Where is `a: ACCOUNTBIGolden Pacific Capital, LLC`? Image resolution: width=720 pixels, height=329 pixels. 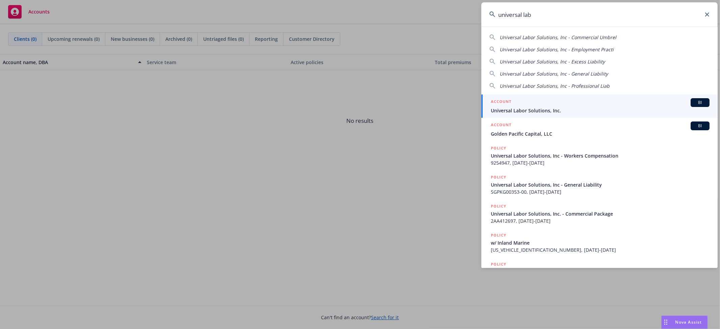 a: ACCOUNTBIGolden Pacific Capital, LLC is located at coordinates (600, 129).